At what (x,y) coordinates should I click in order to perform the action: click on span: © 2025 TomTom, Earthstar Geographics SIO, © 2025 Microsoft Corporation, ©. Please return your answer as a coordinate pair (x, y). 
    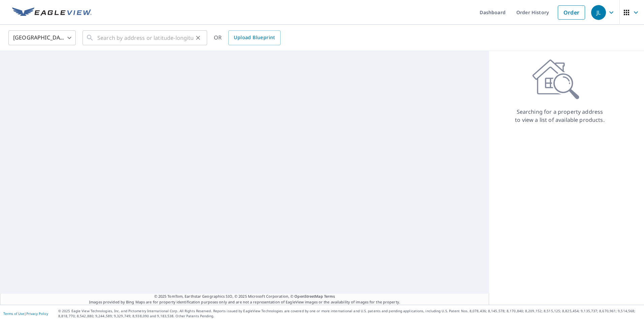
    Looking at the image, I should click on (245, 296).